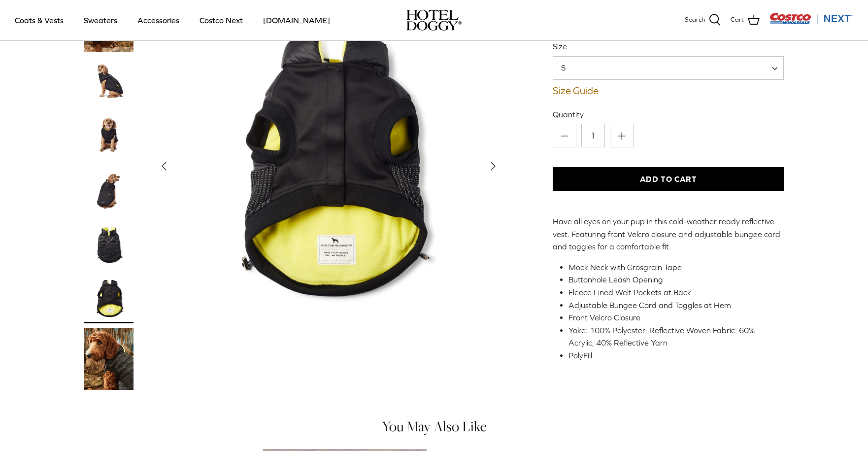 This screenshot has height=451, width=868. What do you see at coordinates (745, 20) in the screenshot?
I see `a: Cart` at bounding box center [745, 20].